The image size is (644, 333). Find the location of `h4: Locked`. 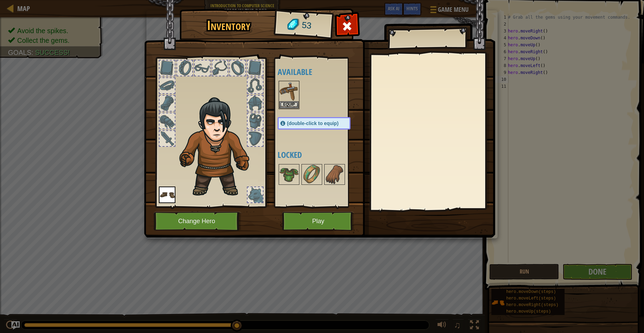

h4: Locked is located at coordinates (321, 155).